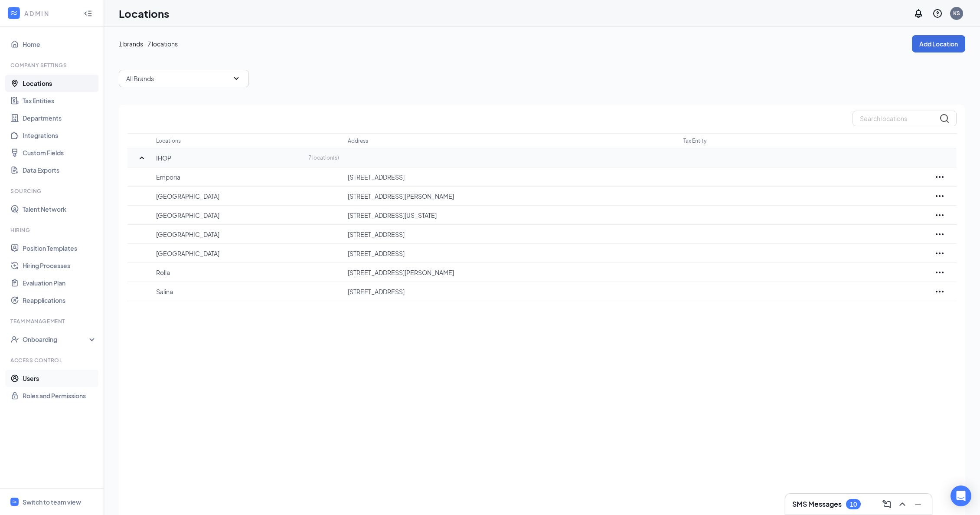  Describe the element at coordinates (59, 101) in the screenshot. I see `a: Tax Entities` at that location.